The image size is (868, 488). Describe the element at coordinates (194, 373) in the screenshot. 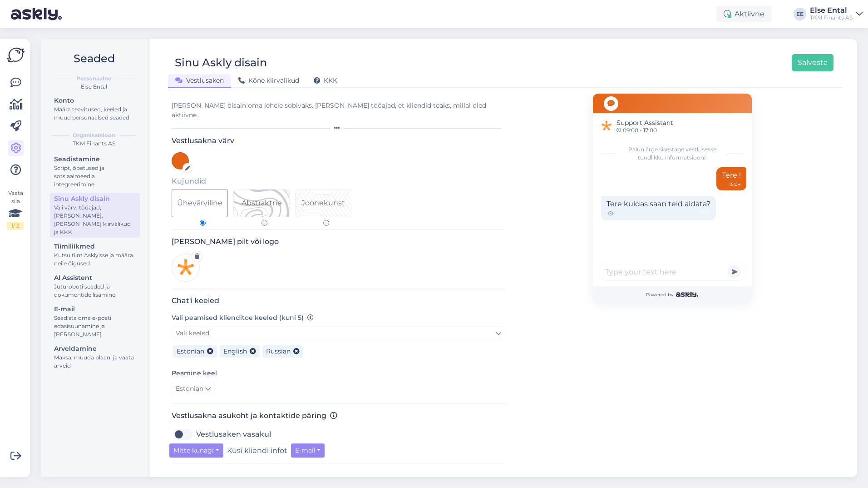

I see `label: Peamine keel` at that location.